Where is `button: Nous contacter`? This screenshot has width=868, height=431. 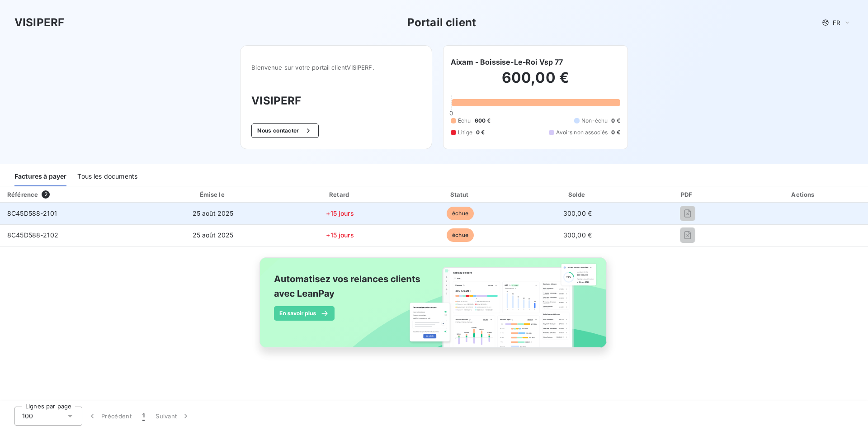 button: Nous contacter is located at coordinates (285, 130).